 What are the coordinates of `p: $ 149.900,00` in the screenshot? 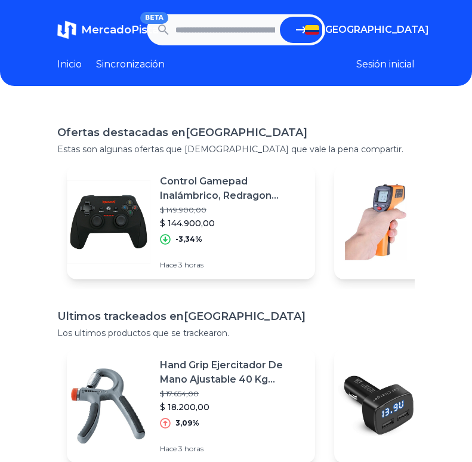 It's located at (233, 210).